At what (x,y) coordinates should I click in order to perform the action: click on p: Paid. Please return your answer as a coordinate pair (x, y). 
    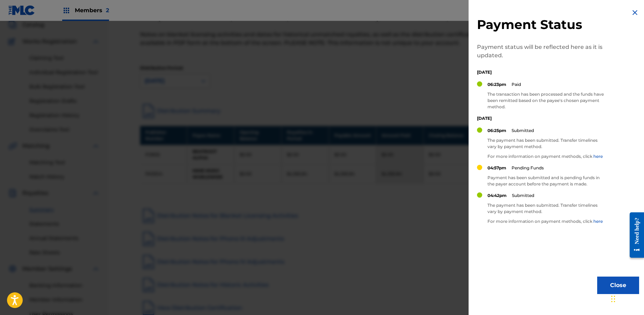
    Looking at the image, I should click on (516, 85).